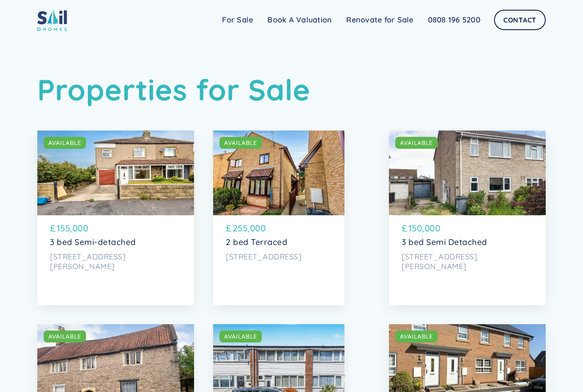  Describe the element at coordinates (279, 242) in the screenshot. I see `p: 2 bed Terraced` at that location.